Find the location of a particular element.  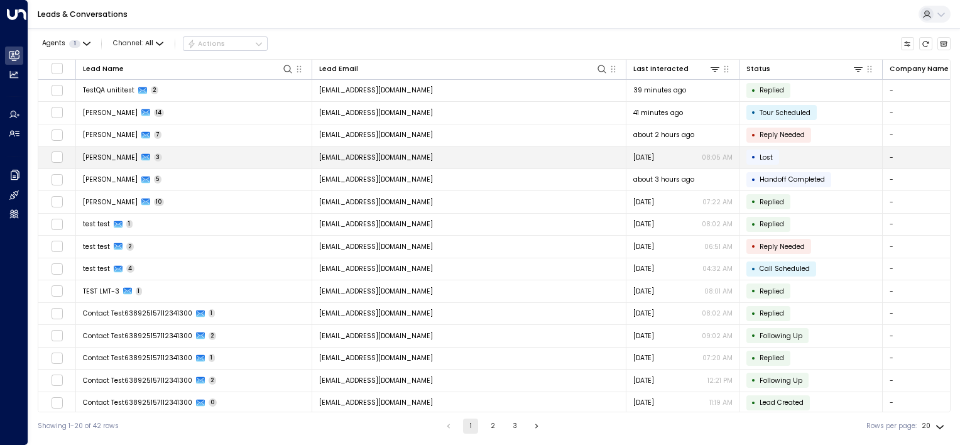

span: about 2 hours ago is located at coordinates (663, 134).